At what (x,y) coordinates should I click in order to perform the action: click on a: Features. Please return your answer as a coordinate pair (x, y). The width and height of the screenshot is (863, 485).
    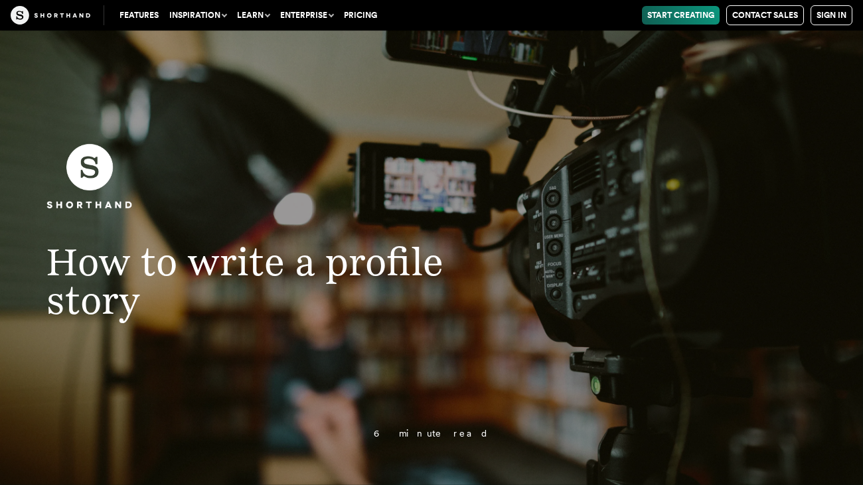
    Looking at the image, I should click on (139, 15).